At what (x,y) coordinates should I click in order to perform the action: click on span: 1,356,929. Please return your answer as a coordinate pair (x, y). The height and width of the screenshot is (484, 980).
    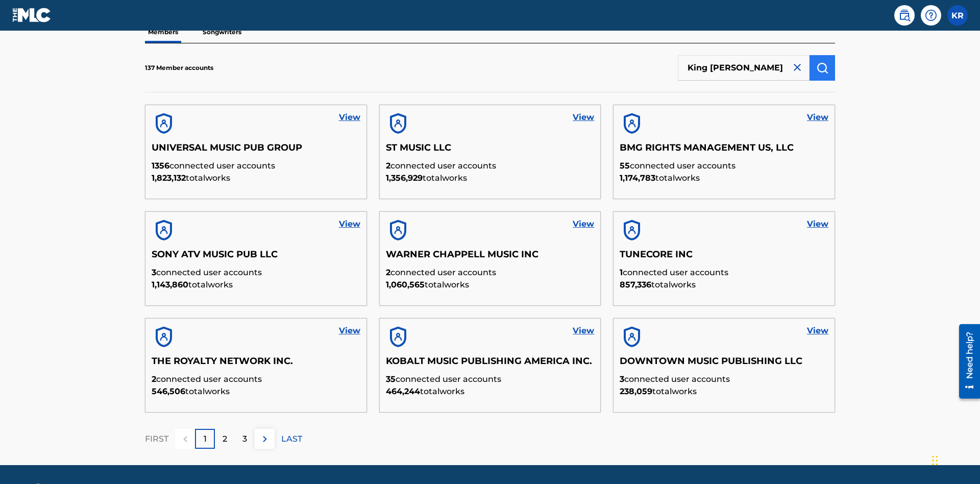
    Looking at the image, I should click on (404, 177).